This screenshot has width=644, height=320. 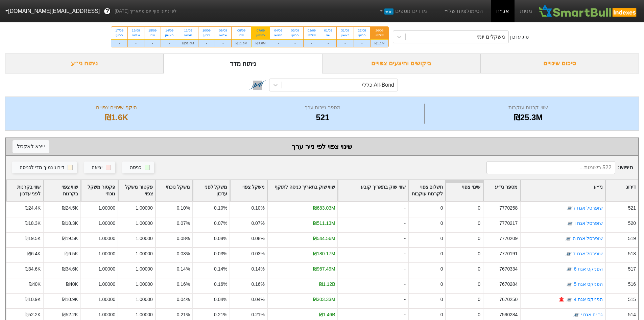 I want to click on div: ₪34.6K, so click(x=69, y=269).